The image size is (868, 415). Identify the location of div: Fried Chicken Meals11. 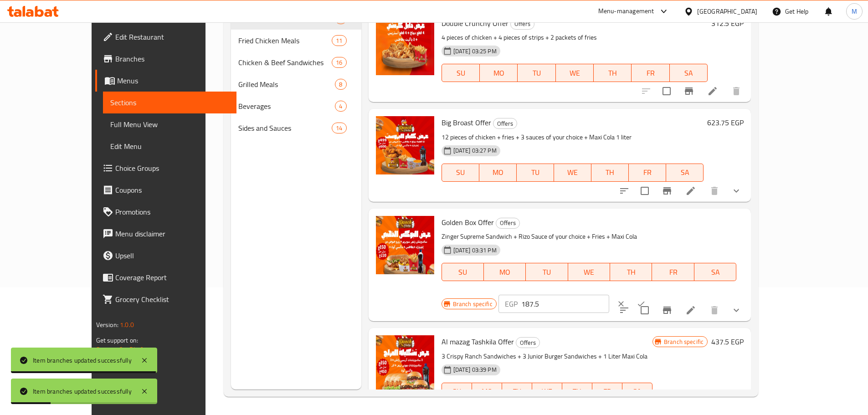
(295, 41).